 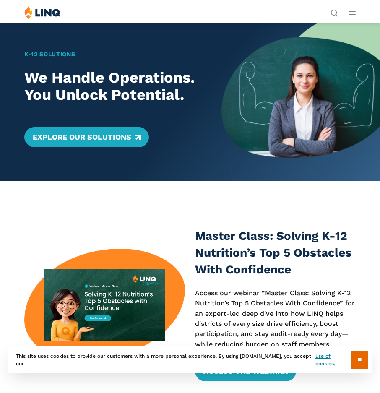 I want to click on div: This site uses cookies to provide our customers with a more personal experience. By using [DOMAIN..., so click(x=190, y=360).